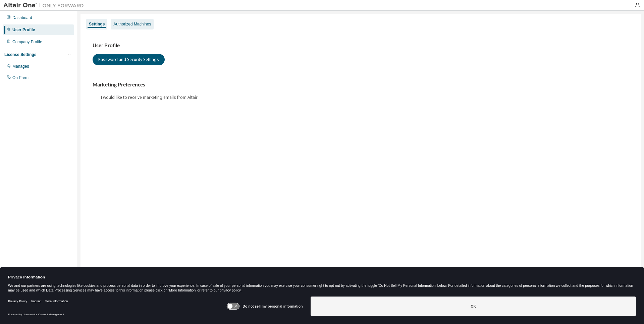 The image size is (644, 324). What do you see at coordinates (361, 45) in the screenshot?
I see `h3: User Profile` at bounding box center [361, 45].